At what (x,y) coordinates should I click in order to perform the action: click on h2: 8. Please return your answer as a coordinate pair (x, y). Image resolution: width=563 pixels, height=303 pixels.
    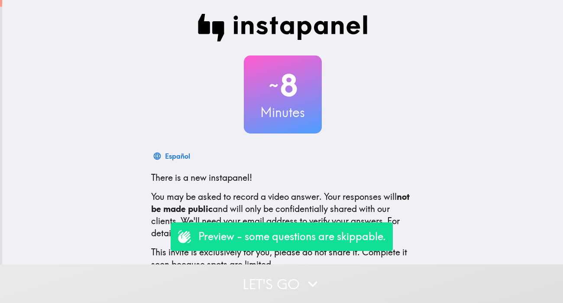
    Looking at the image, I should click on (283, 85).